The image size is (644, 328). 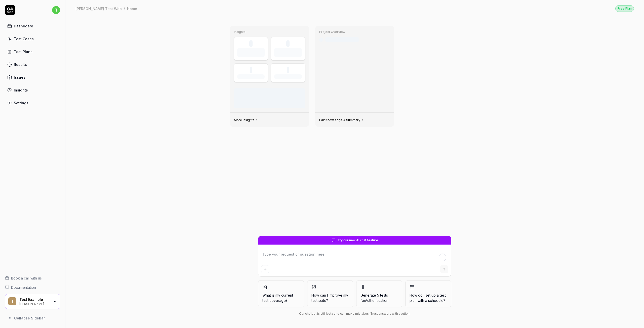 I want to click on span: What is my current test coverage?, so click(x=281, y=298).